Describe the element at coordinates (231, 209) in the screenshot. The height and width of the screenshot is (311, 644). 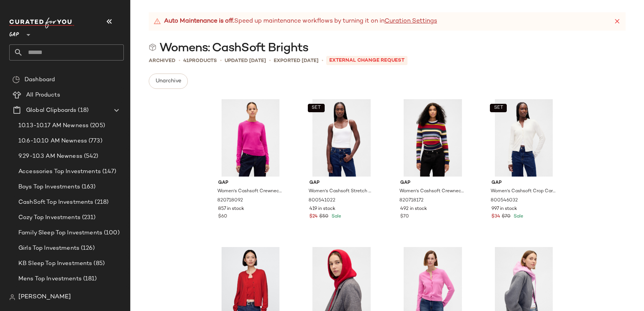
I see `span: 857 in stock` at that location.